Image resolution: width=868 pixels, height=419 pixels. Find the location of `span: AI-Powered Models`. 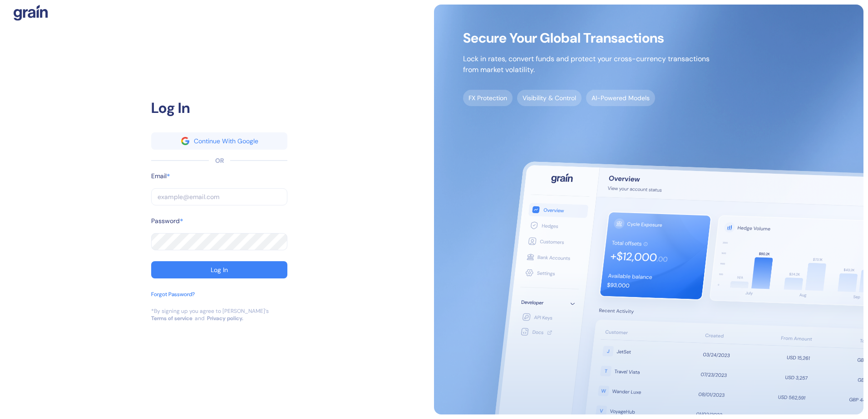

span: AI-Powered Models is located at coordinates (621, 98).